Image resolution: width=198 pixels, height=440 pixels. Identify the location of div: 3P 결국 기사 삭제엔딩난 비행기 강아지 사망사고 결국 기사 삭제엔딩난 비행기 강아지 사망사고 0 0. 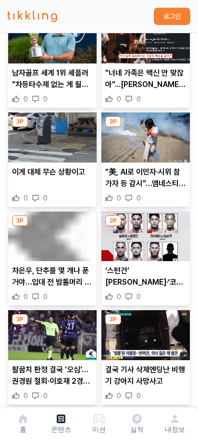
(146, 358).